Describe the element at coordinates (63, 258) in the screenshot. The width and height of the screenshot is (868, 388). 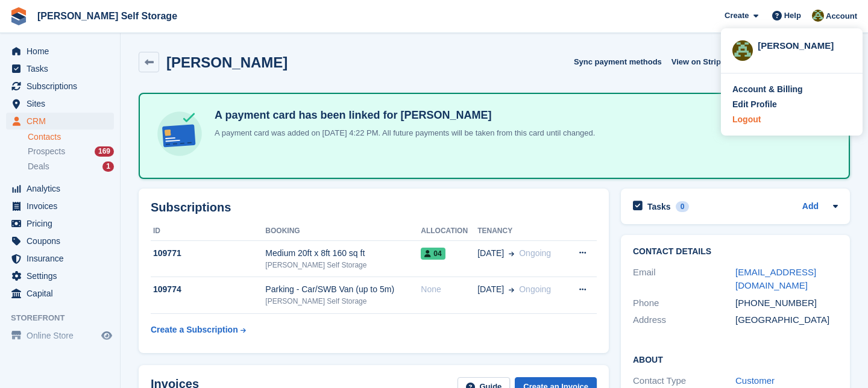
I see `span: Insurance` at that location.